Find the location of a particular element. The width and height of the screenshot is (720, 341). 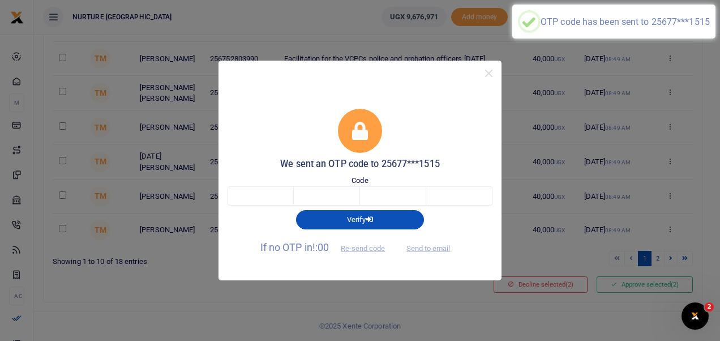

label: Code is located at coordinates (360, 181).